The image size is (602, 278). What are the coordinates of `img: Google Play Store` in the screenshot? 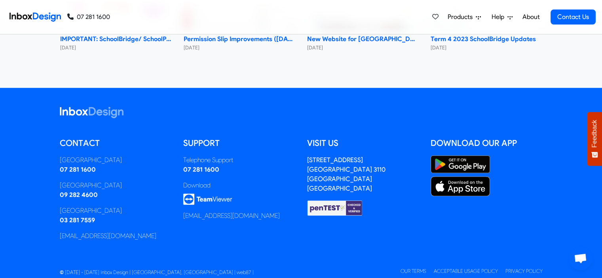 It's located at (460, 164).